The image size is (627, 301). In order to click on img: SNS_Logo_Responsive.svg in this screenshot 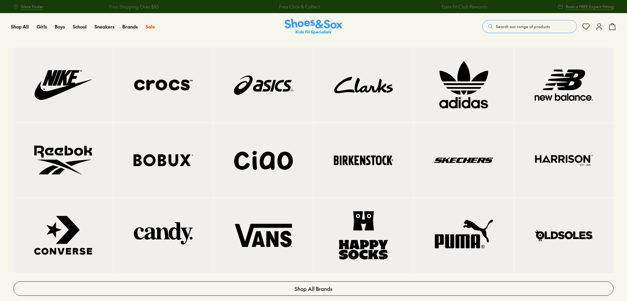, I will do `click(313, 27)`.